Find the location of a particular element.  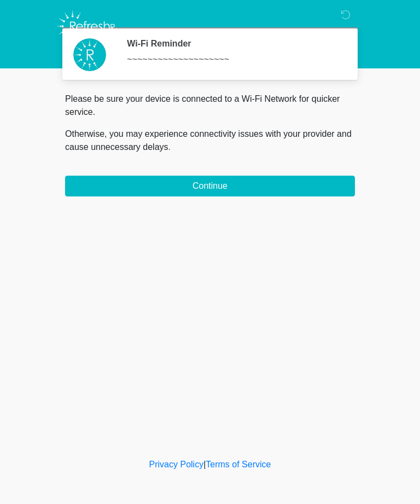

p: Otherwise, you may experience connectivity issues with your provider and cause unnecessary delays is located at coordinates (210, 140).